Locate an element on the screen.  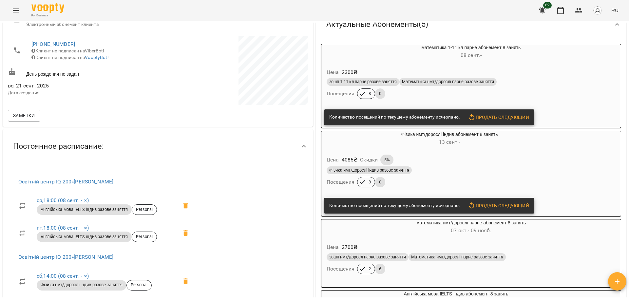
div: Актуальные Абонементы(5) is located at coordinates (471, 24).